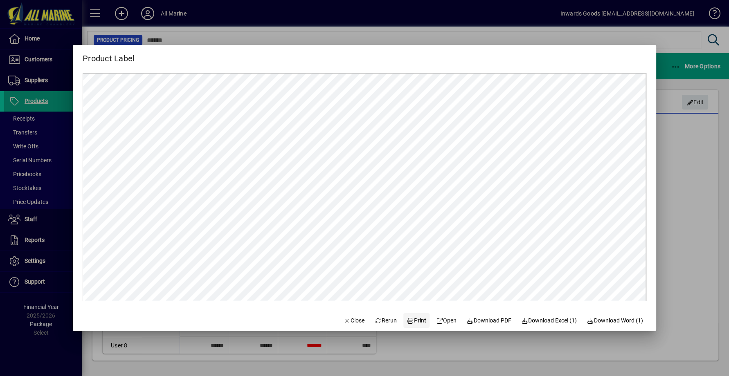 The height and width of the screenshot is (376, 729). I want to click on a: Download PDF, so click(489, 321).